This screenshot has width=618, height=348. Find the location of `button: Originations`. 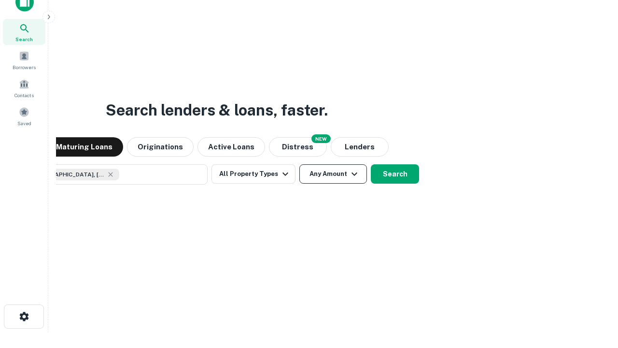

button: Originations is located at coordinates (160, 147).